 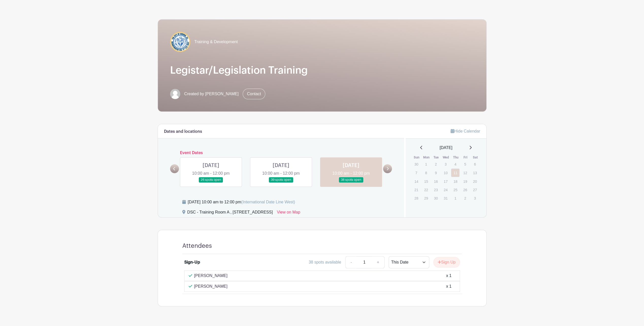 What do you see at coordinates (446, 190) in the screenshot?
I see `p: 24` at bounding box center [446, 190].